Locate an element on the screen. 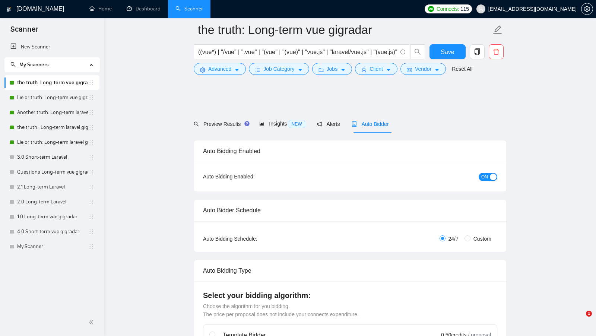 This screenshot has width=596, height=336. a: homeHome is located at coordinates (101, 9).